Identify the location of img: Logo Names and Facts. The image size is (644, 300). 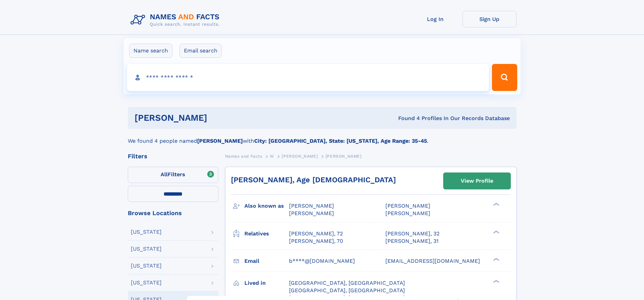
(177, 20).